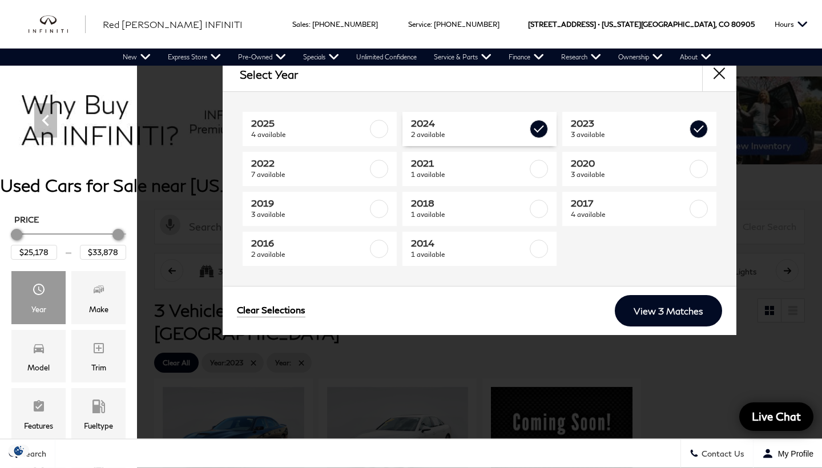 This screenshot has height=468, width=822. What do you see at coordinates (262, 57) in the screenshot?
I see `a: Pre-Owned` at bounding box center [262, 57].